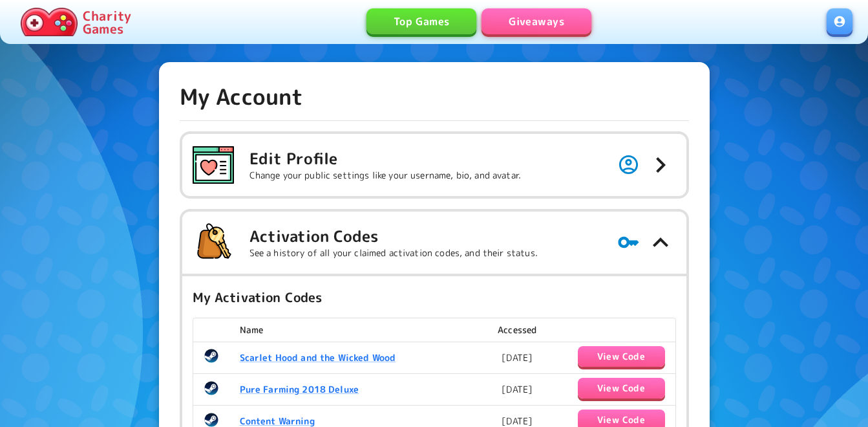 The image size is (868, 427). What do you see at coordinates (353, 330) in the screenshot?
I see `th: Name` at bounding box center [353, 330].